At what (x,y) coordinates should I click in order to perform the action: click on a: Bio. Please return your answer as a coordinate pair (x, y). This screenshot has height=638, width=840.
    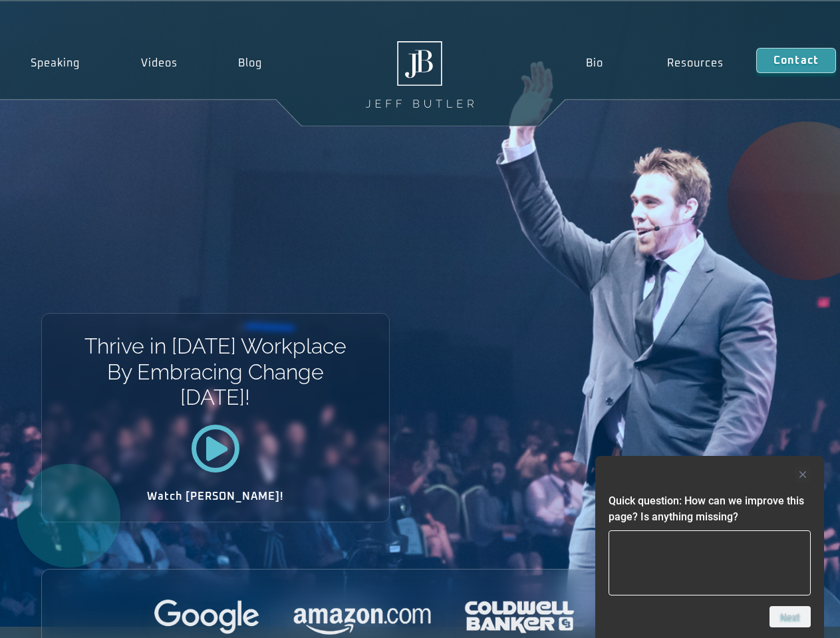
    Looking at the image, I should click on (594, 63).